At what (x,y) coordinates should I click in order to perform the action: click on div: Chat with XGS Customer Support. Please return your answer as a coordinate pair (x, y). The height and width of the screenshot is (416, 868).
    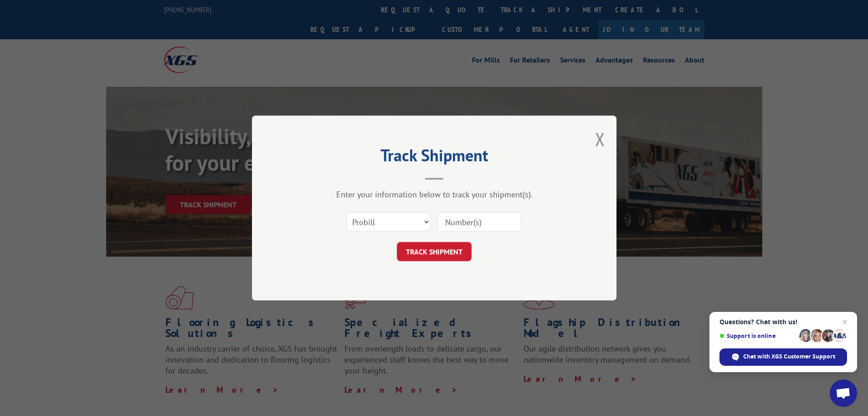
    Looking at the image, I should click on (783, 357).